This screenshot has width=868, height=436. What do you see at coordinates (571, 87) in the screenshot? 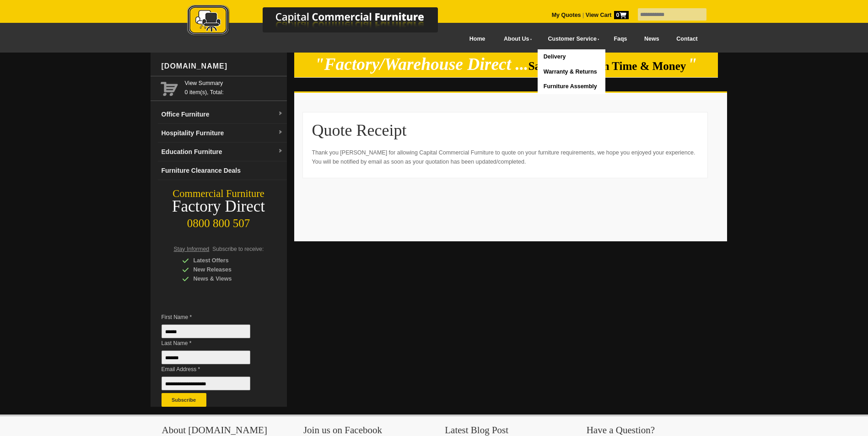
I see `a: Furniture Assembly` at bounding box center [571, 87].